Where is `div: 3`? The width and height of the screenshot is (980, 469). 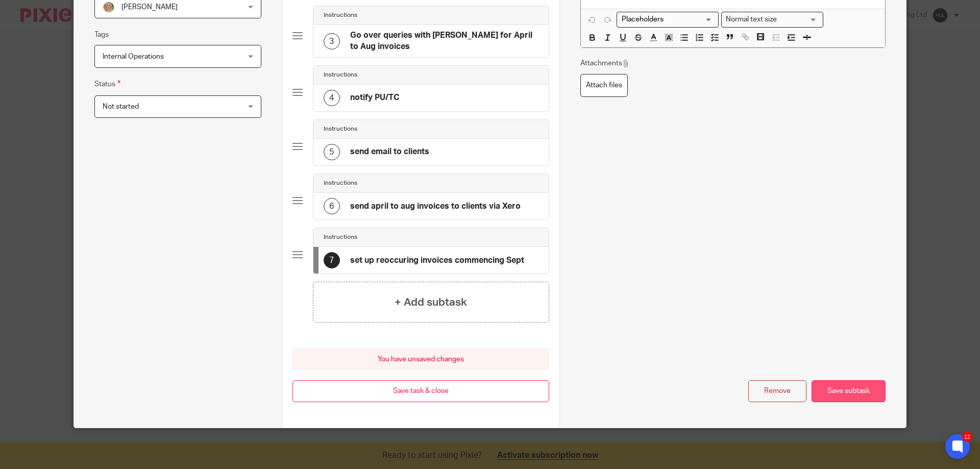
div: 3 is located at coordinates (332, 41).